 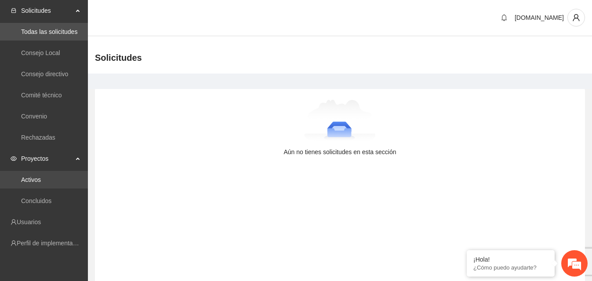 I want to click on a: Concluidos, so click(x=36, y=200).